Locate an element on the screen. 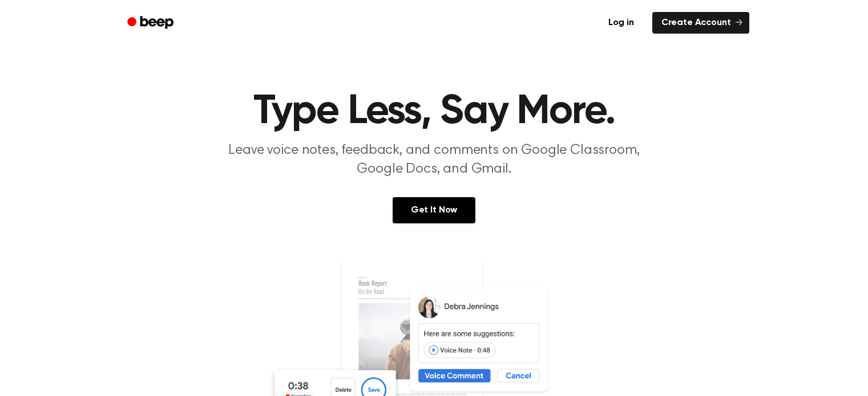  a: Log in is located at coordinates (621, 23).